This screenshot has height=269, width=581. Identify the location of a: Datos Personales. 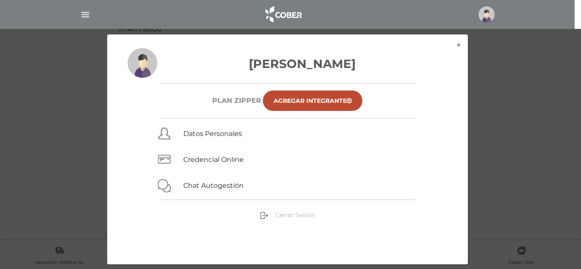
(213, 134).